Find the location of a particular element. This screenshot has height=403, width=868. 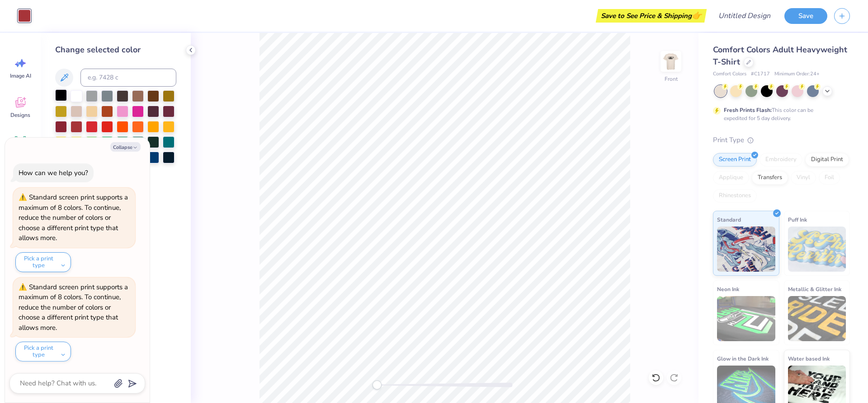

span: Standard is located at coordinates (729, 220).